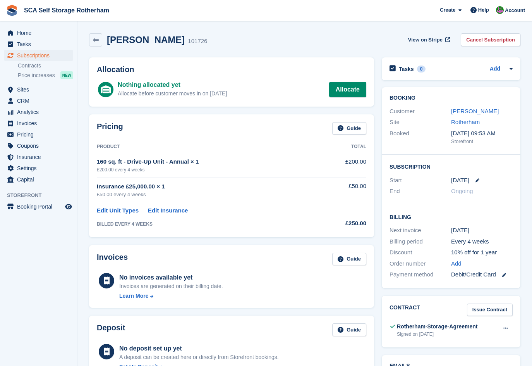 The width and height of the screenshot is (532, 366). Describe the element at coordinates (118, 210) in the screenshot. I see `a: Edit Unit Types` at that location.